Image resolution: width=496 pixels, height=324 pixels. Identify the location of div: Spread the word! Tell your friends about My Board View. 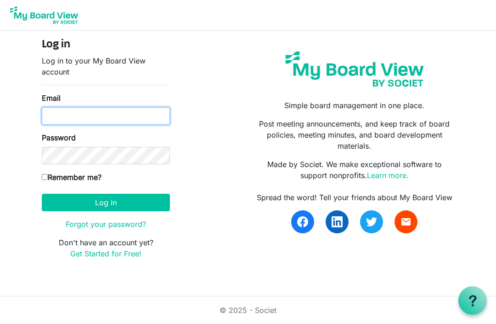
(355, 197).